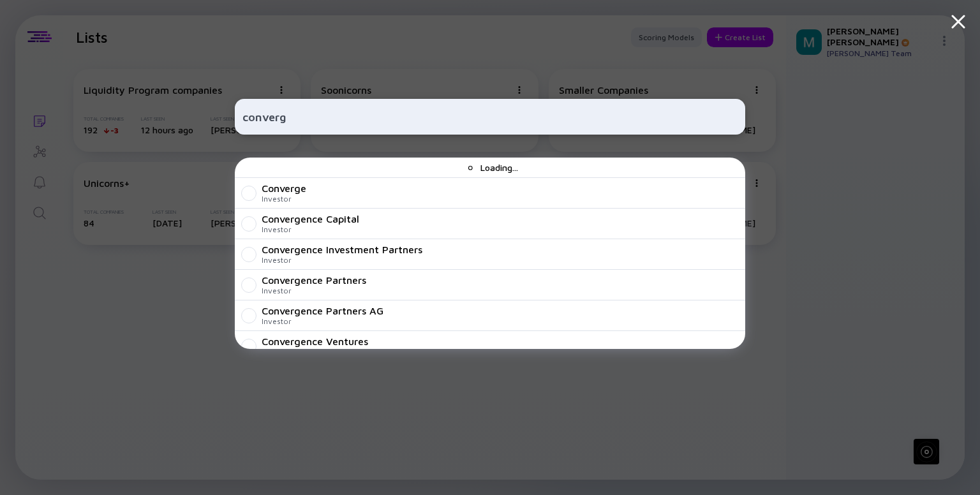  I want to click on div: Convergence Partners, so click(314, 280).